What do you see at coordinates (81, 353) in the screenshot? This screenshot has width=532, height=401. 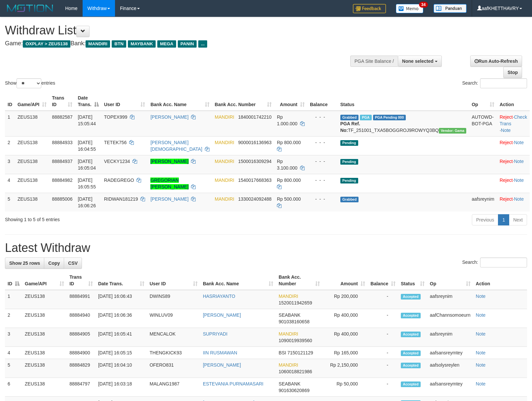 I see `td: 88884900` at bounding box center [81, 353].